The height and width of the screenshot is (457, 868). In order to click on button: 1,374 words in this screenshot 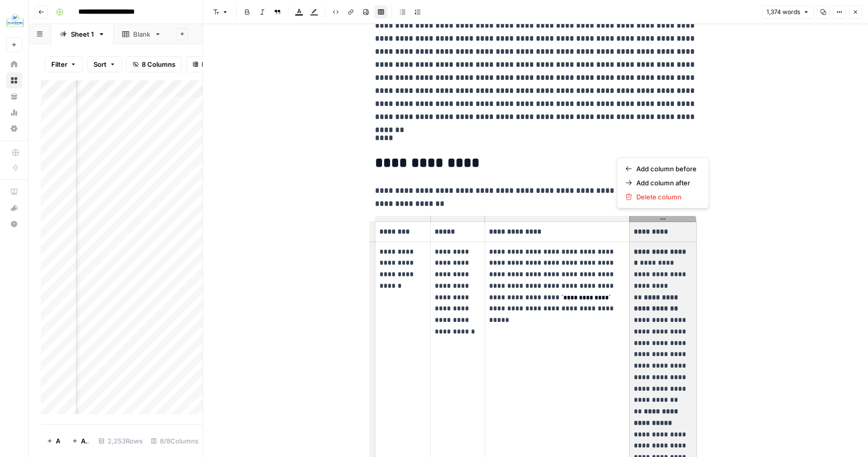, I will do `click(788, 12)`.